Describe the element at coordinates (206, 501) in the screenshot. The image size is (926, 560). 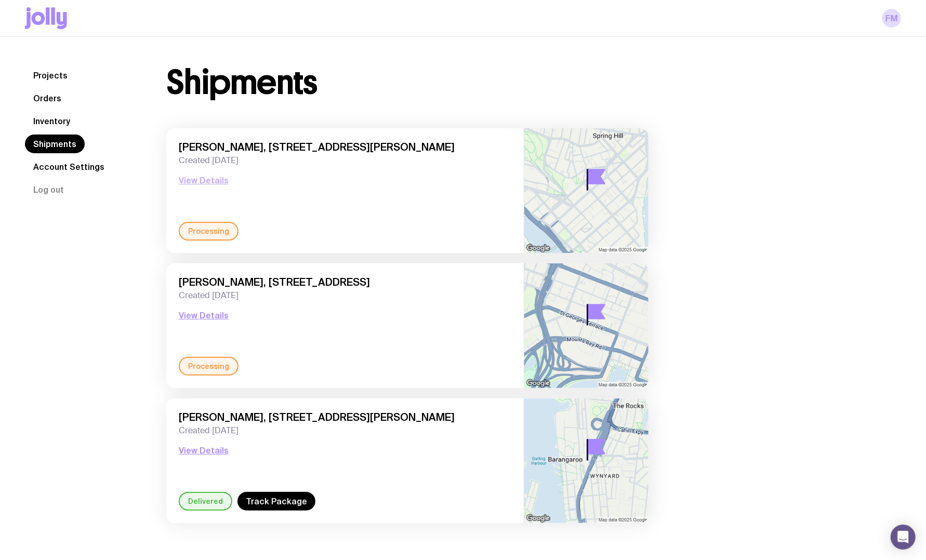
I see `div: Delivered` at that location.